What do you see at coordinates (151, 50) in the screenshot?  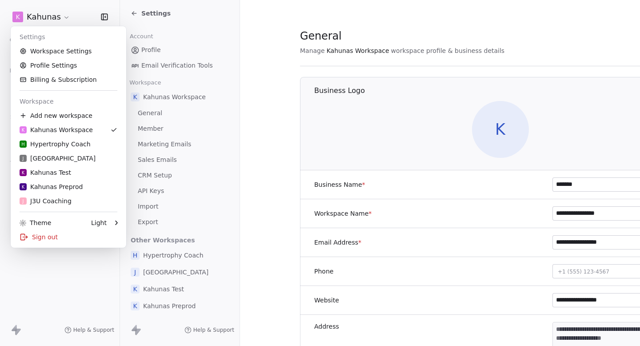 I see `span: Profile` at bounding box center [151, 50].